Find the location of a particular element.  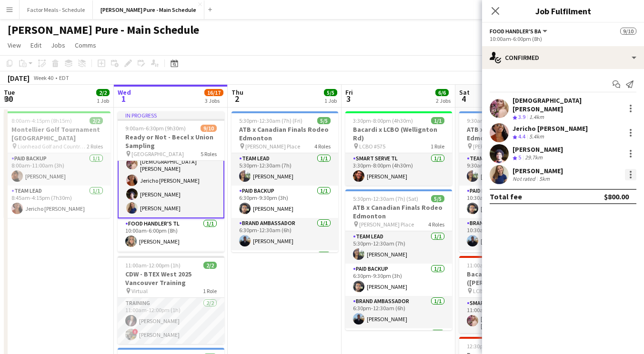

div: 3:30pm-8:00pm (4h30m)1/1Bacardi x LCBO (Wellignton Rd) LCBO #5751 RoleSmart Serve TL1/13:30pm-8:0... is located at coordinates (398, 148).